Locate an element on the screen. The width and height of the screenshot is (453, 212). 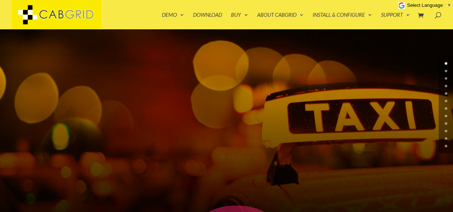
a: 10 is located at coordinates (446, 139).